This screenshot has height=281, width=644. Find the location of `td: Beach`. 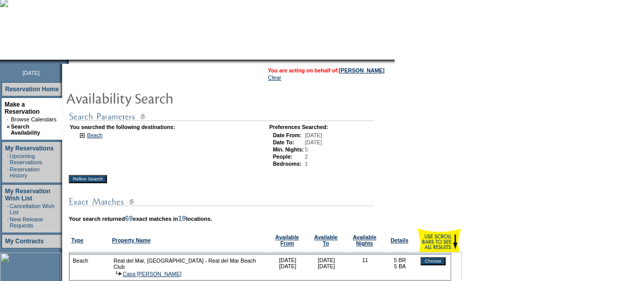

td: Beach is located at coordinates (81, 260).